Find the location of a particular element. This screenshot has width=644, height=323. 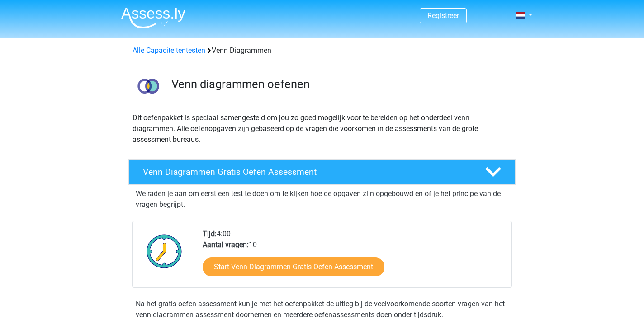

h3: Venn diagrammen oefenen is located at coordinates (339, 84).